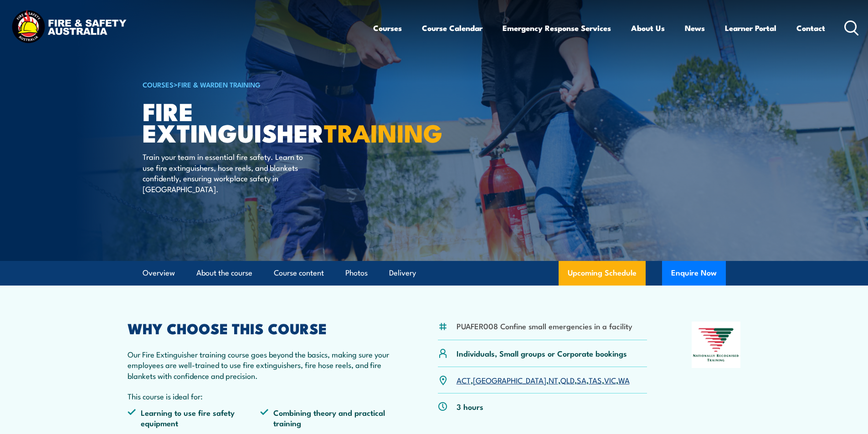 The image size is (868, 434). I want to click on strong: TRAINING, so click(384, 131).